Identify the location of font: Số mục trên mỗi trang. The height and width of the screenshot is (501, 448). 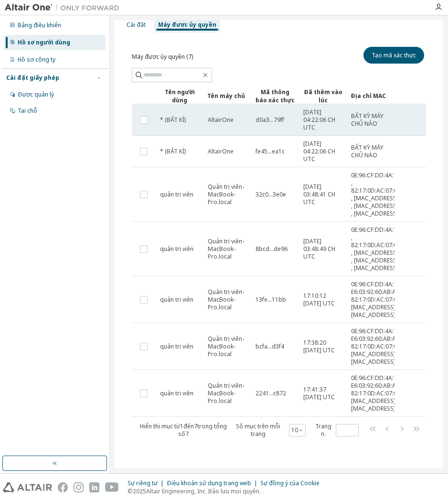
(258, 430).